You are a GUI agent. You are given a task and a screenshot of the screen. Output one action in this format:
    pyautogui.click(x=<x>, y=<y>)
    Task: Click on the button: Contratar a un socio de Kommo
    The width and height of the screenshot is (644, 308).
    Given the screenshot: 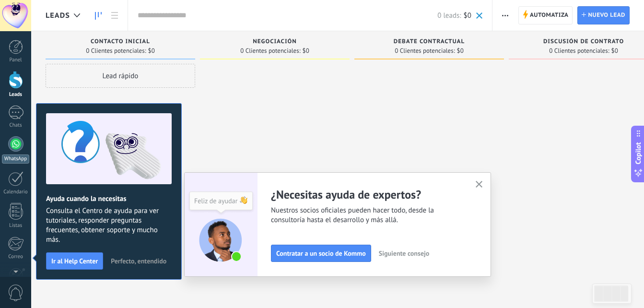 What is the action you would take?
    pyautogui.click(x=321, y=253)
    